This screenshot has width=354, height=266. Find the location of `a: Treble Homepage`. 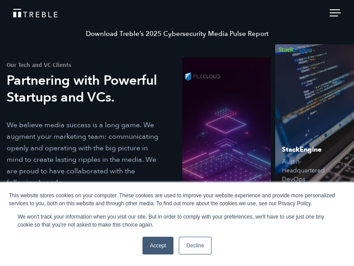

a: Treble Homepage is located at coordinates (177, 13).